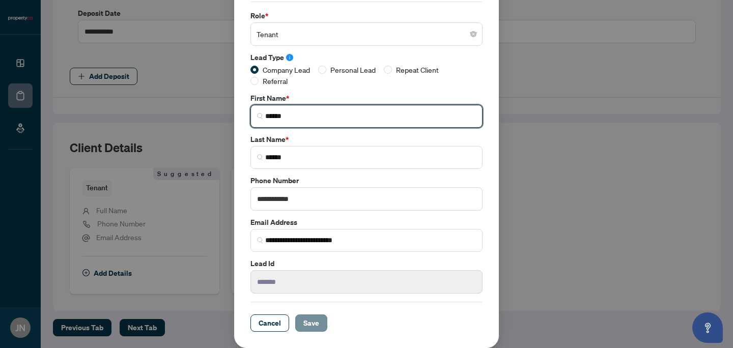 This screenshot has height=348, width=733. Describe the element at coordinates (311, 323) in the screenshot. I see `span: Save` at that location.